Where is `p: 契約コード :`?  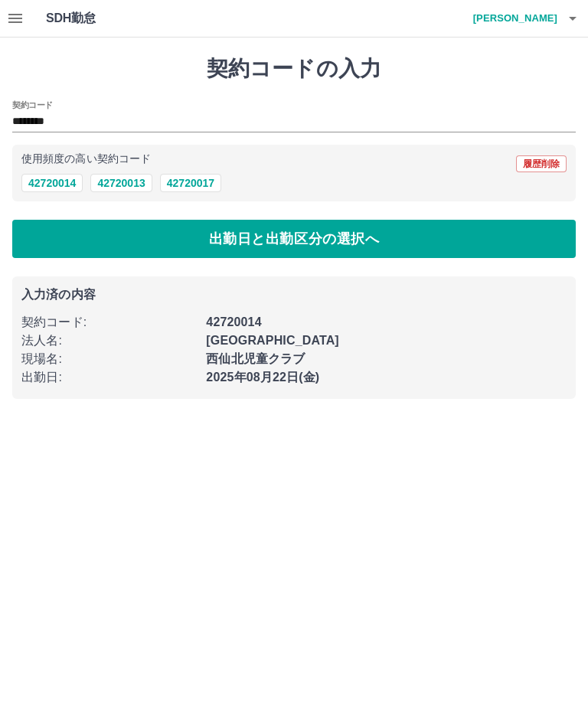
p: 契約コード : is located at coordinates (108, 323).